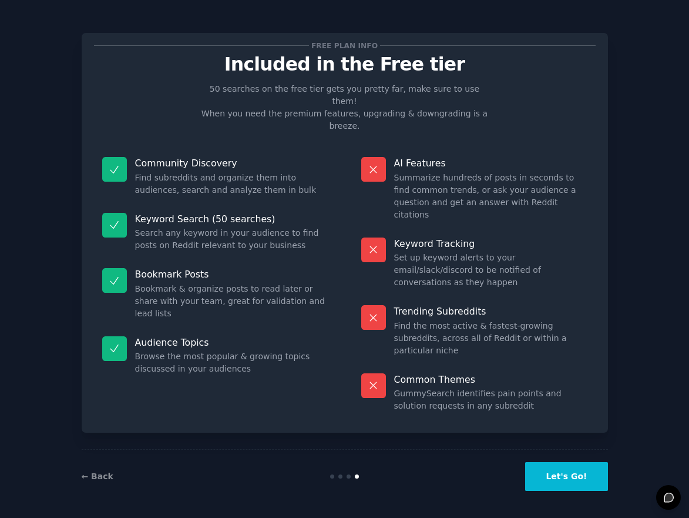 This screenshot has height=518, width=689. Describe the element at coordinates (491, 196) in the screenshot. I see `dd: Summarize hundreds of posts in seconds to find common trends, or ask your audience a question and...` at that location.